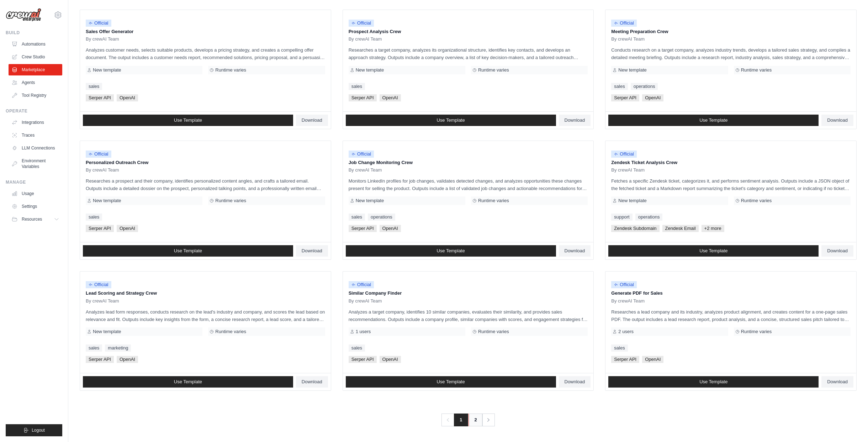 The height and width of the screenshot is (442, 868). I want to click on p: Researches a lead company and its industry, analyzes product alignment, and creates content for a..., so click(731, 315).